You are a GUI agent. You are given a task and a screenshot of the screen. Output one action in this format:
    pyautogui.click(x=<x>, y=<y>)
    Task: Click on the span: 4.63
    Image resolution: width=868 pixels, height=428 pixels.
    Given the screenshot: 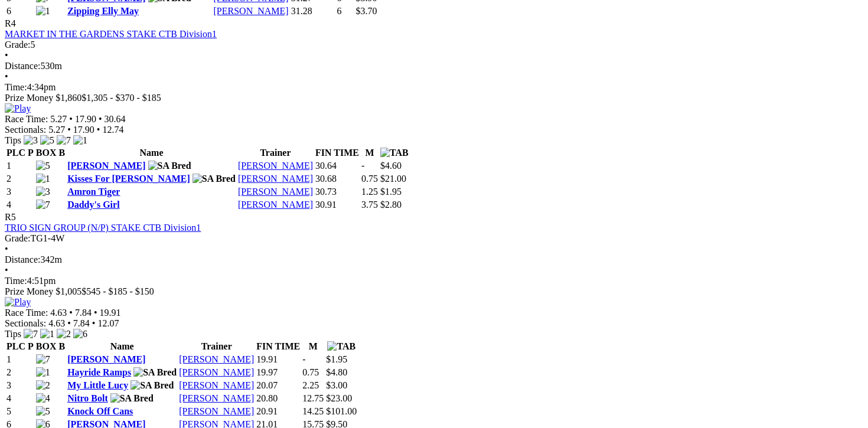 What is the action you would take?
    pyautogui.click(x=56, y=323)
    